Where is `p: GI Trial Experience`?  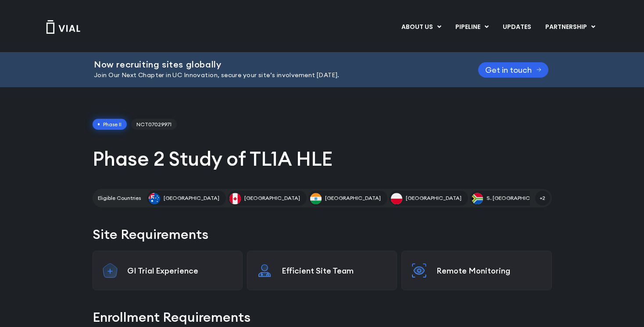 p: GI Trial Experience is located at coordinates (180, 271).